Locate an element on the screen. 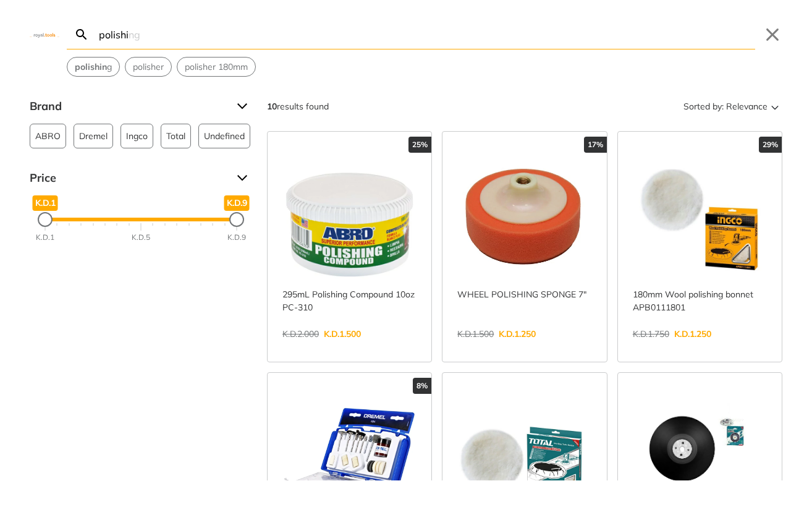  span: ABRO is located at coordinates (48, 136).